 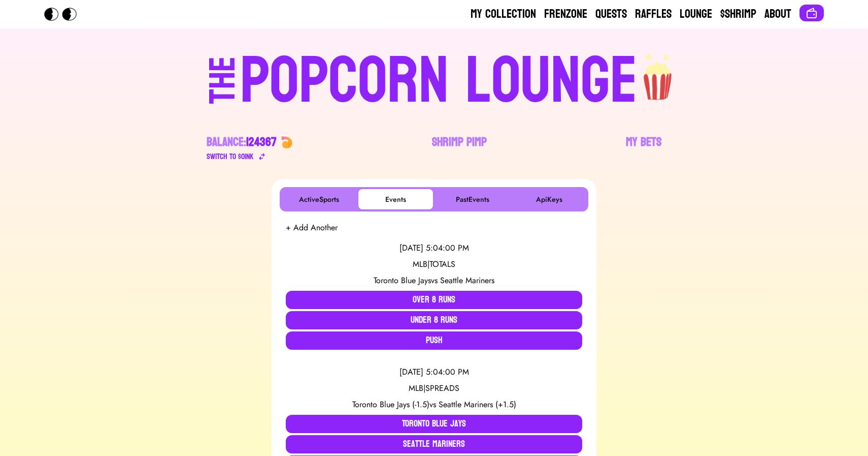 What do you see at coordinates (434, 264) in the screenshot?
I see `div: MLB | TOTALS` at bounding box center [434, 264].